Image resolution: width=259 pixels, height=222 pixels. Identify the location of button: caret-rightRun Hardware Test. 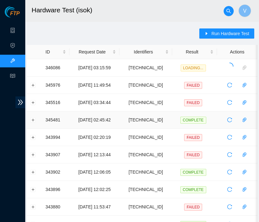
(227, 34).